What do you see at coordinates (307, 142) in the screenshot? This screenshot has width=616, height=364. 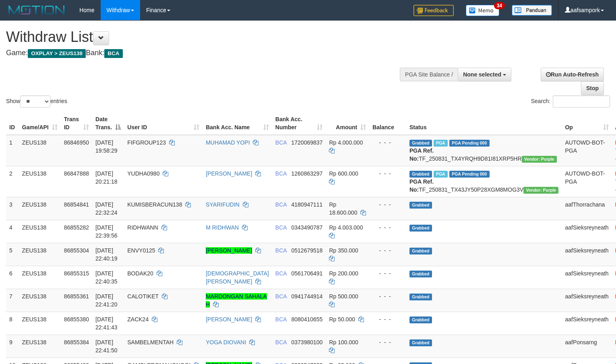 I see `span: Copy 1720069837 to clipboard` at bounding box center [307, 142].